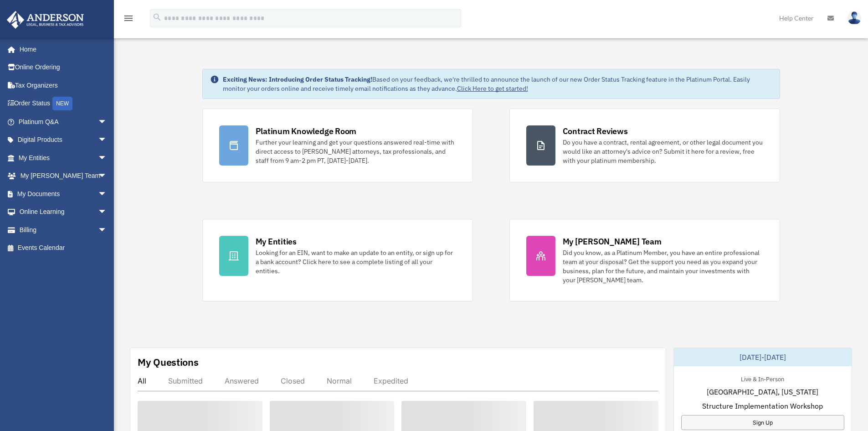 Image resolution: width=868 pixels, height=431 pixels. Describe the element at coordinates (241, 380) in the screenshot. I see `div: Answered` at that location.